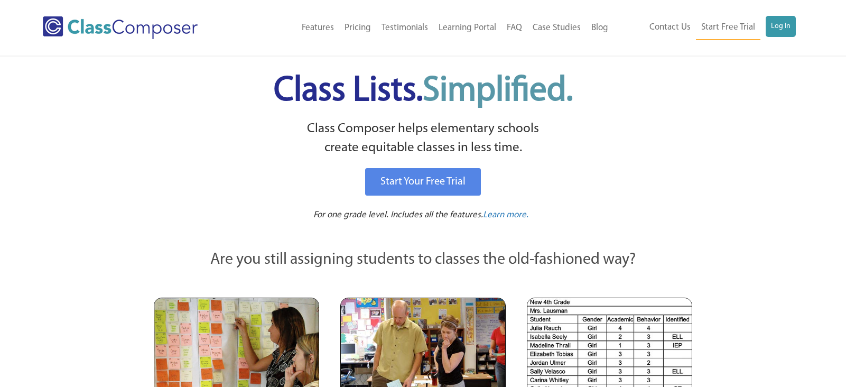 The height and width of the screenshot is (387, 846). What do you see at coordinates (358, 28) in the screenshot?
I see `a: Pricing` at bounding box center [358, 28].